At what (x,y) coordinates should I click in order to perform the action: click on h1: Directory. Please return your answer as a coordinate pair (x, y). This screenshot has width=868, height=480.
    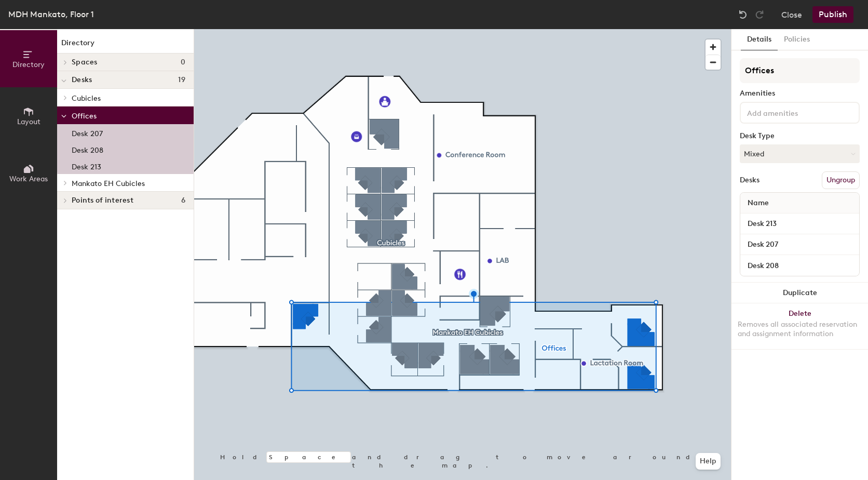
    Looking at the image, I should click on (125, 45).